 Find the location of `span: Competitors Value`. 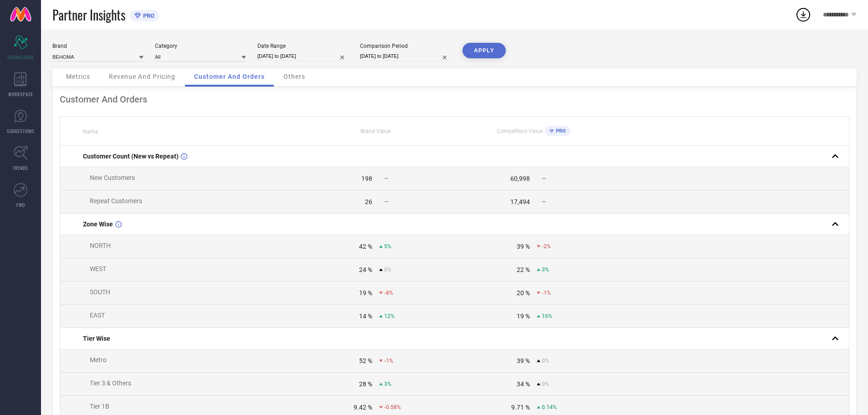

span: Competitors Value is located at coordinates (520, 131).